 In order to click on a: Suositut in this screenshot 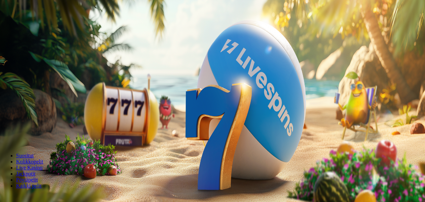, I will do `click(25, 155)`.